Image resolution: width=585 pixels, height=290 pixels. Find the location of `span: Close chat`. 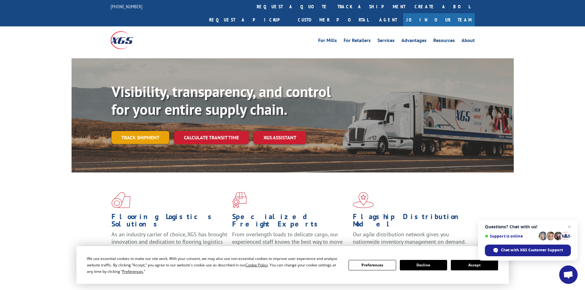

span: Close chat is located at coordinates (570, 227).